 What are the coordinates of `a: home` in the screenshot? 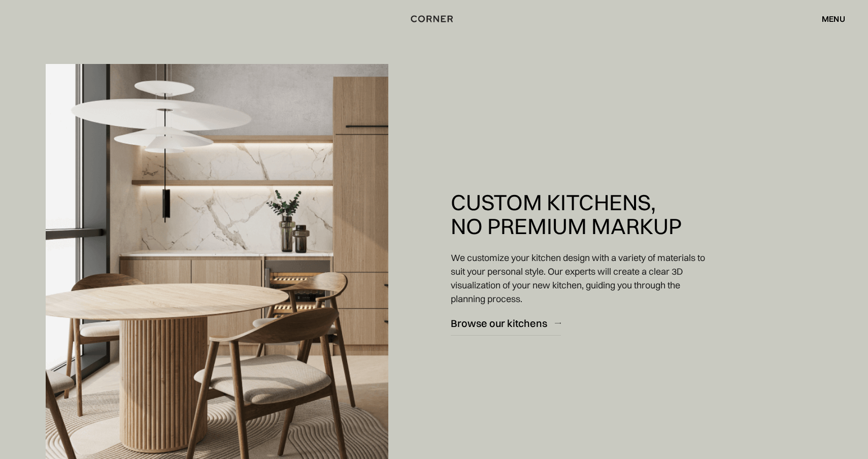 It's located at (434, 19).